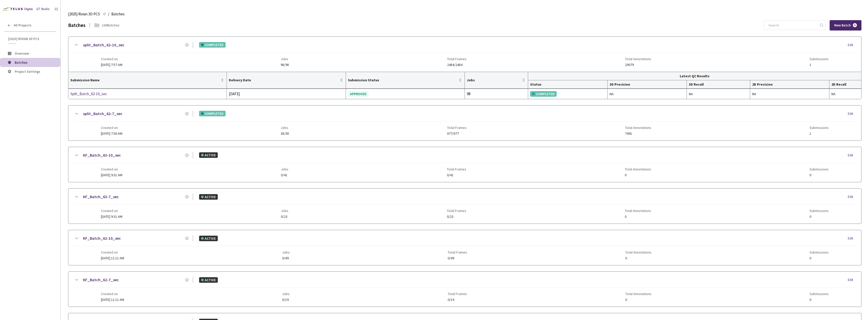 The width and height of the screenshot is (868, 320). I want to click on th: Latest QC Results, so click(695, 76).